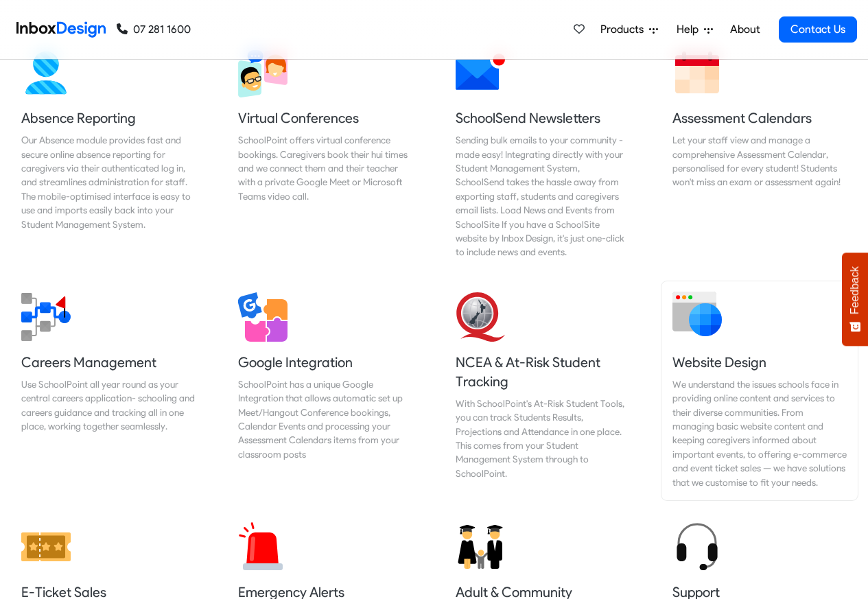 The height and width of the screenshot is (599, 868). I want to click on img: 2022_01_12_icon_adult_education.svg, so click(481, 546).